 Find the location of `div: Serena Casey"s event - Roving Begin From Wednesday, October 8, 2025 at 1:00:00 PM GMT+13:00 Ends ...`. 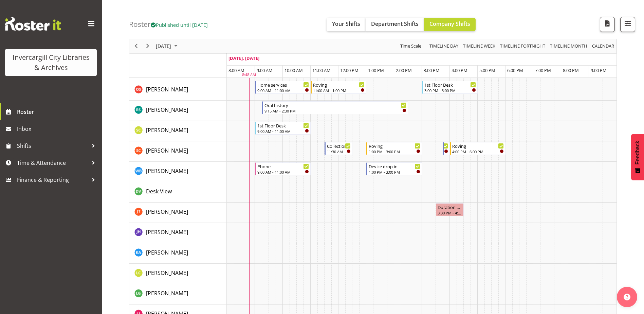

div: Serena Casey"s event - Roving Begin From Wednesday, October 8, 2025 at 1:00:00 PM GMT+13:00 Ends ... is located at coordinates (394, 148).